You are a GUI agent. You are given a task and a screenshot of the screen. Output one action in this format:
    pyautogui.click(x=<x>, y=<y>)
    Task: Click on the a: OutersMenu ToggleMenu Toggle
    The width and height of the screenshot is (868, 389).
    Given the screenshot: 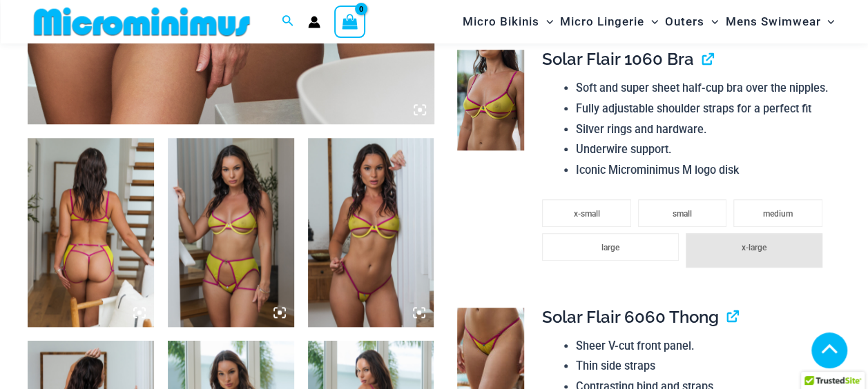 What is the action you would take?
    pyautogui.click(x=692, y=22)
    